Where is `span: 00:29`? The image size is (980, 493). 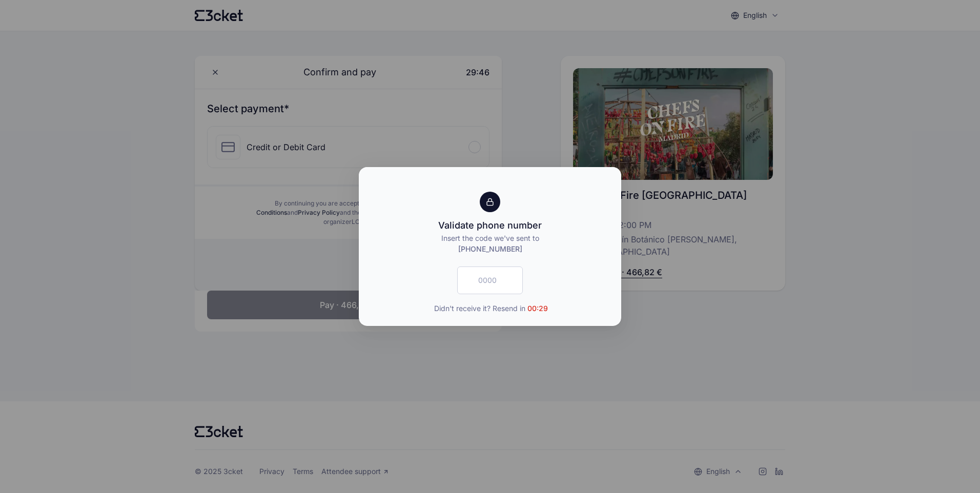
span: 00:29 is located at coordinates (538, 308).